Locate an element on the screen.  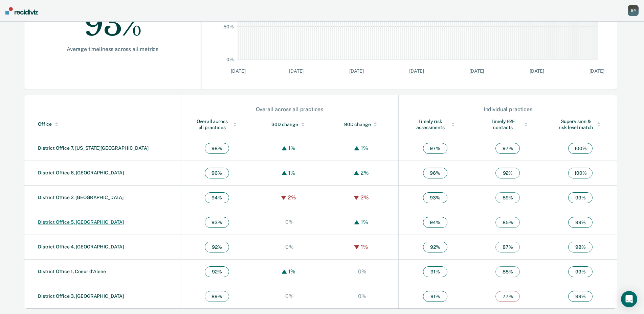
div: Supervision & risk level match is located at coordinates (580, 125).